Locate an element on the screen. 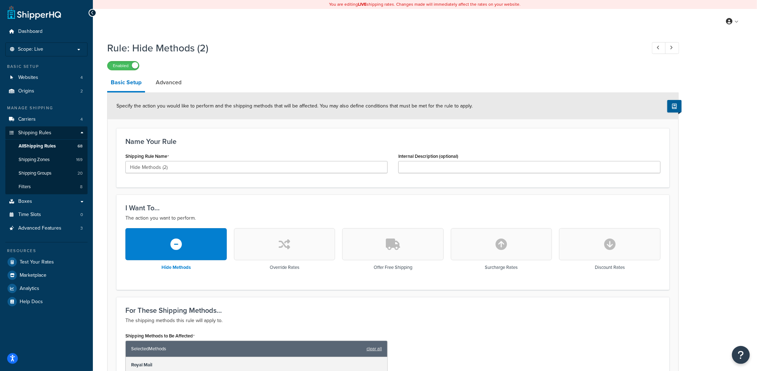  label: Shipping Methods to Be Affected is located at coordinates (160, 336).